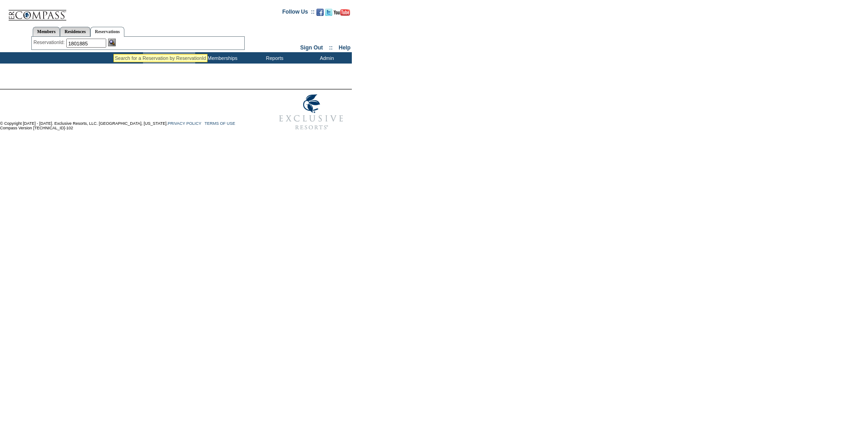  Describe the element at coordinates (320, 14) in the screenshot. I see `a: Become our fan on Facebook` at that location.